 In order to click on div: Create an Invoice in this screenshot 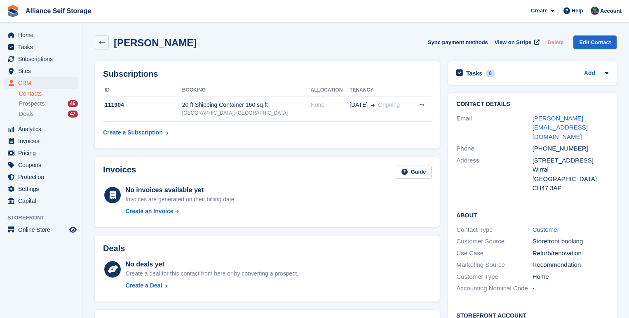, I will do `click(150, 211)`.